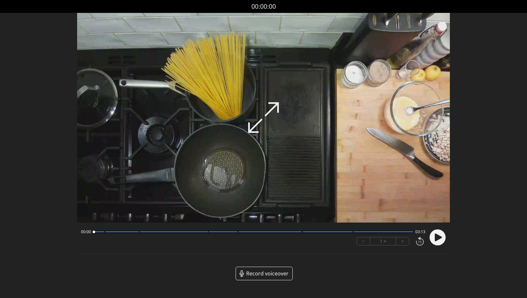 The width and height of the screenshot is (527, 298). I want to click on a: 00:00:00, so click(264, 6).